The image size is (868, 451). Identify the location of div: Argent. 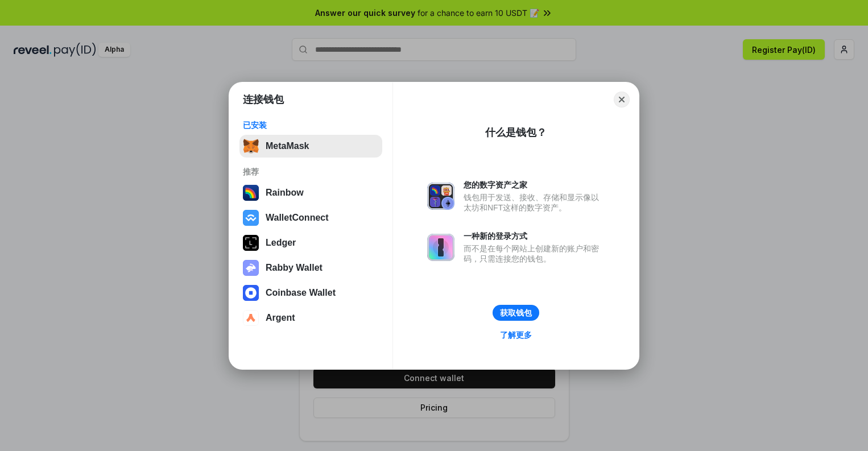
(281, 318).